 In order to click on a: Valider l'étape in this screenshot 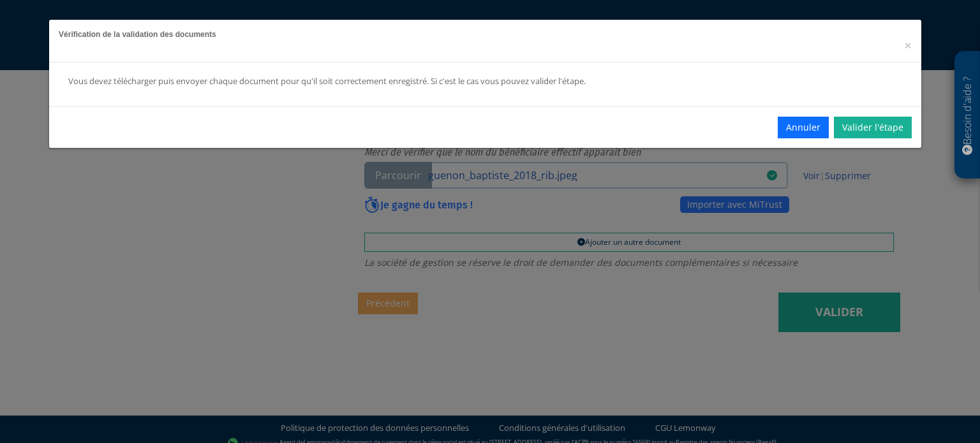, I will do `click(873, 127)`.